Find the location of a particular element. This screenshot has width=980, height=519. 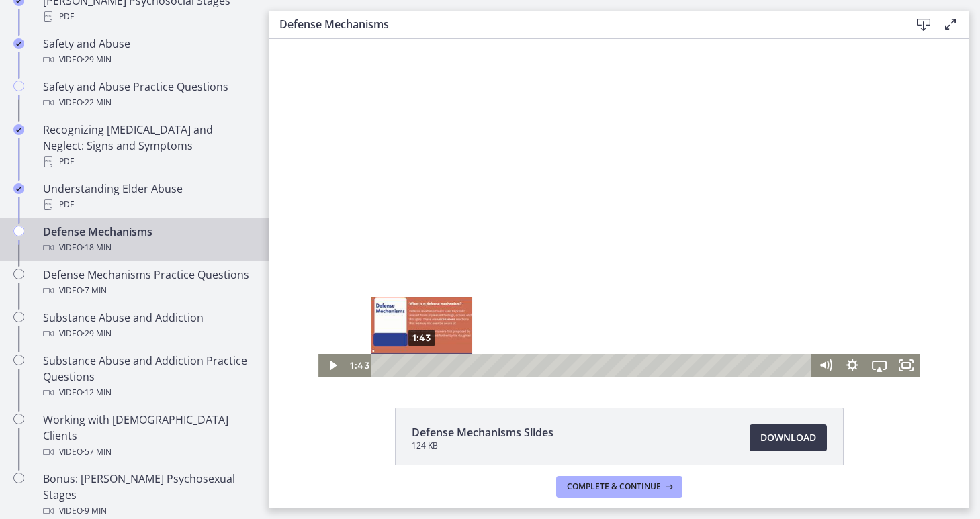

button: Complete & continue is located at coordinates (619, 487).